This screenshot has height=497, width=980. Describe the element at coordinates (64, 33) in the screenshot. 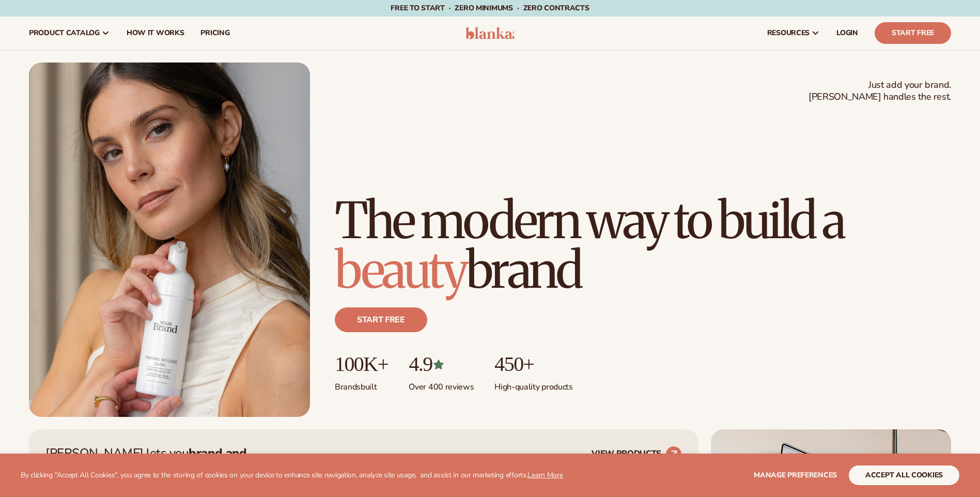

I see `span: product catalog` at that location.